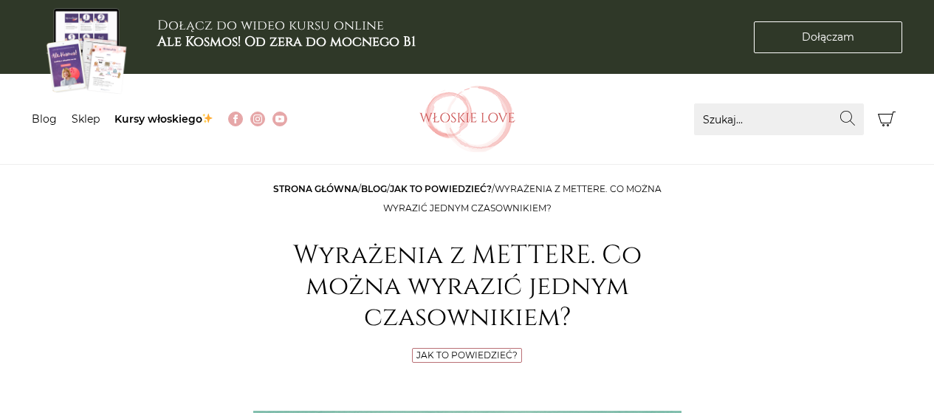 The image size is (934, 413). I want to click on h3: Dołącz do wideo kursu online, so click(286, 33).